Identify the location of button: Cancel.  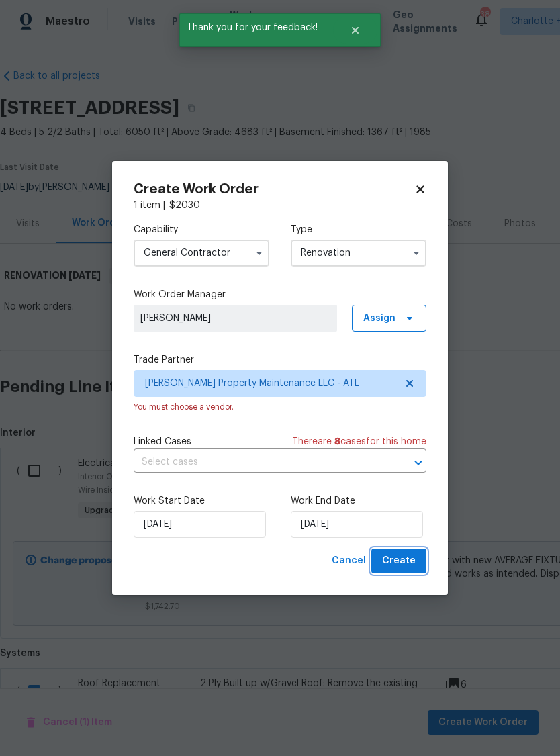
(348, 561).